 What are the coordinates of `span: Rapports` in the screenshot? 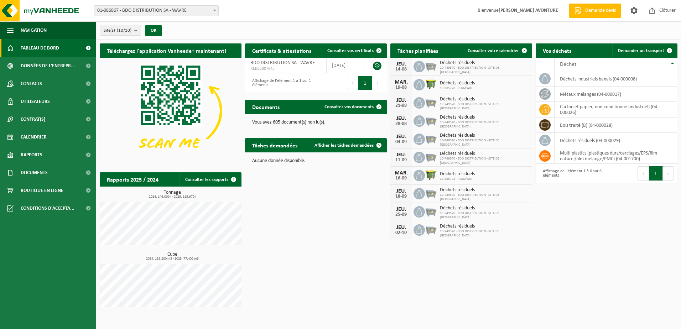 It's located at (31, 155).